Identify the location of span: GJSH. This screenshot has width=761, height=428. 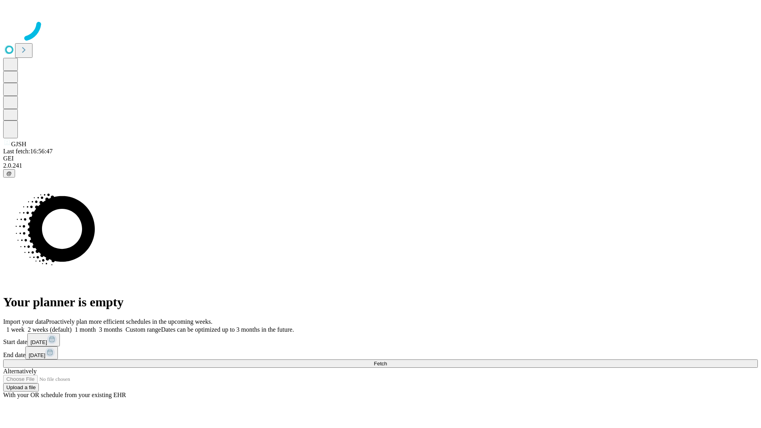
(19, 144).